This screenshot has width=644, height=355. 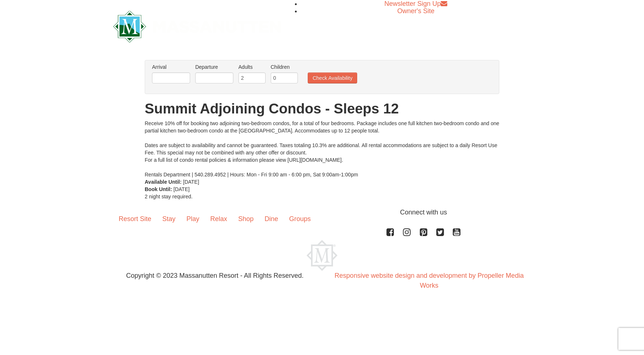 I want to click on strong: Available Until:, so click(x=163, y=182).